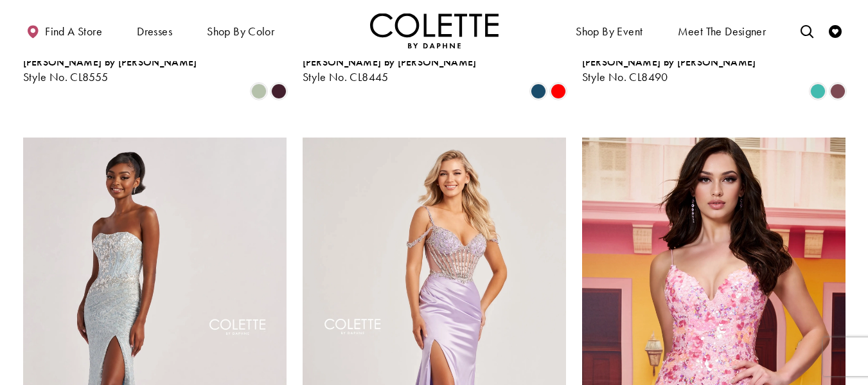 This screenshot has height=385, width=868. Describe the element at coordinates (434, 31) in the screenshot. I see `img: Colette by Daphne` at that location.